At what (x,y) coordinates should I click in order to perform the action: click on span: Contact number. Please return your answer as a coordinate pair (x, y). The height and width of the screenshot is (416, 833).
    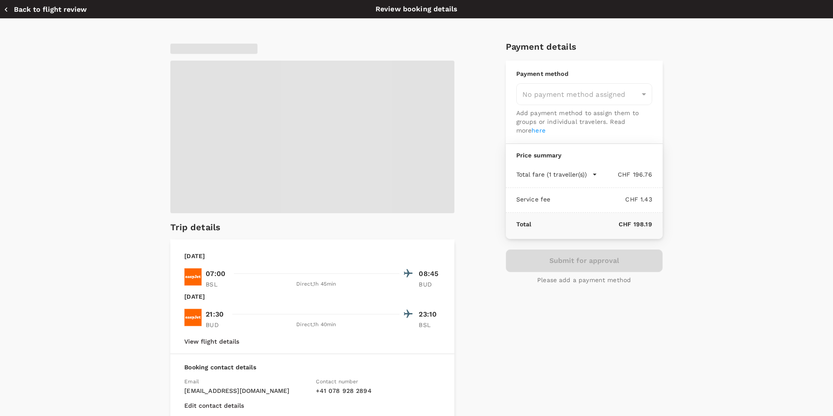
    Looking at the image, I should click on (337, 381).